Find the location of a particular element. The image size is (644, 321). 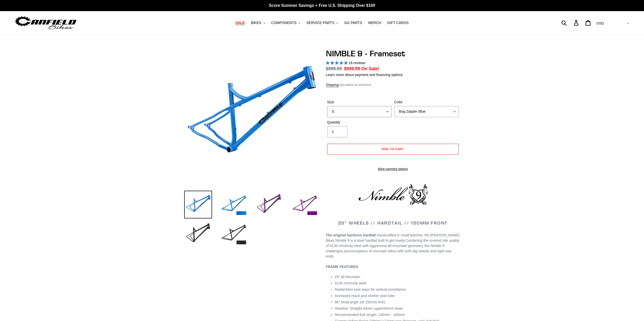

span: 4130 chromoly steel is located at coordinates (350, 283).